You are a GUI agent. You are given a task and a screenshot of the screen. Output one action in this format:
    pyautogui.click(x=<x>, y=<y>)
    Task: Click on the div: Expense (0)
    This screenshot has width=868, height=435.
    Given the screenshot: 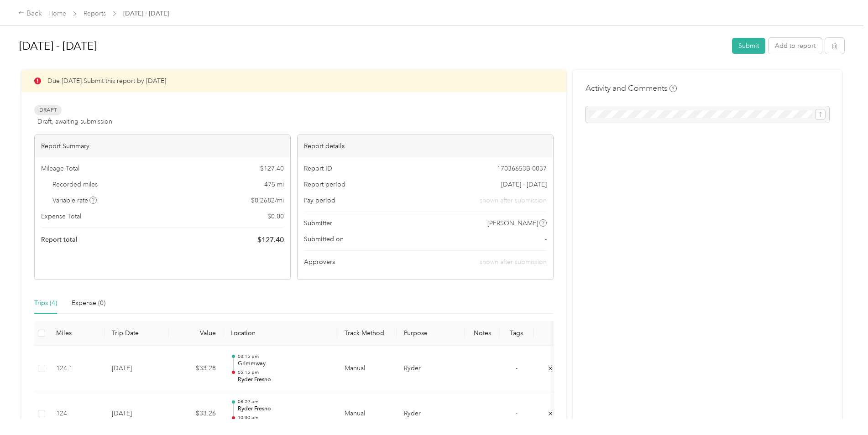 What is the action you would take?
    pyautogui.click(x=89, y=303)
    